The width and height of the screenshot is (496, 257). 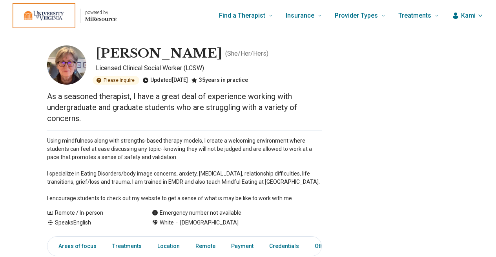 I want to click on p: As a seasoned therapist, I have a great deal of experience working with undergraduate and graduat..., so click(x=184, y=107).